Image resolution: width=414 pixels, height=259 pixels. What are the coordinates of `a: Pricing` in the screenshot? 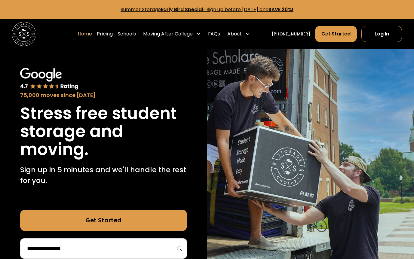 It's located at (105, 34).